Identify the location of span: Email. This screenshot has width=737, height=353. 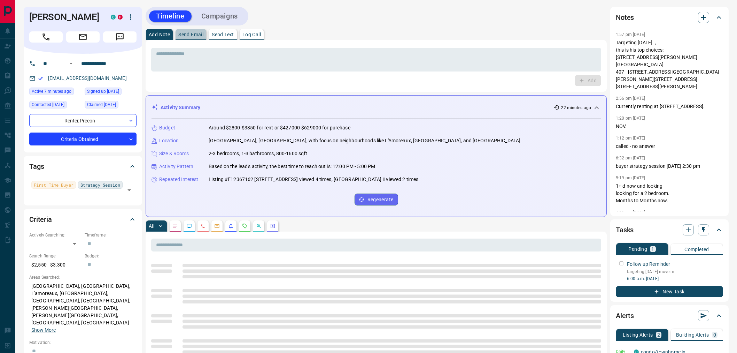
(83, 37).